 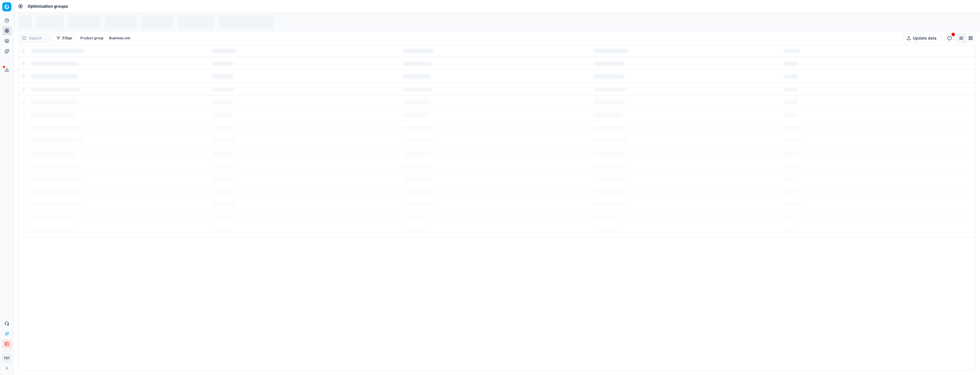 What do you see at coordinates (921, 39) in the screenshot?
I see `button: Update data` at bounding box center [921, 39].